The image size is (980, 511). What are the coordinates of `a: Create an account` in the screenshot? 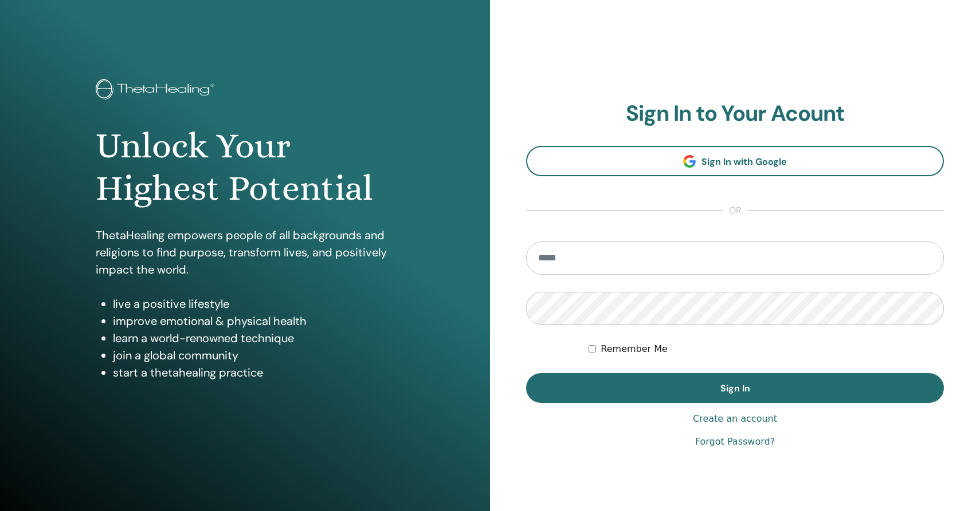 It's located at (735, 419).